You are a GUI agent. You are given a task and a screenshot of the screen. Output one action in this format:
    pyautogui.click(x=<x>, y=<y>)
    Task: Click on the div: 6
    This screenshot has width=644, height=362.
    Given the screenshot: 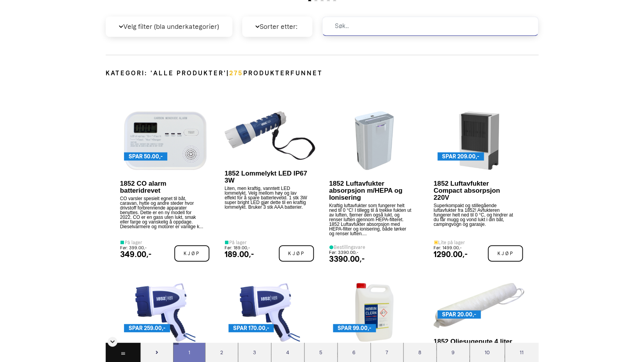 What is the action you would take?
    pyautogui.click(x=354, y=352)
    